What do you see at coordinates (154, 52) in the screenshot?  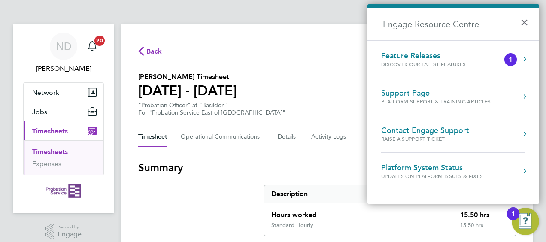 I see `span: Back` at bounding box center [154, 52].